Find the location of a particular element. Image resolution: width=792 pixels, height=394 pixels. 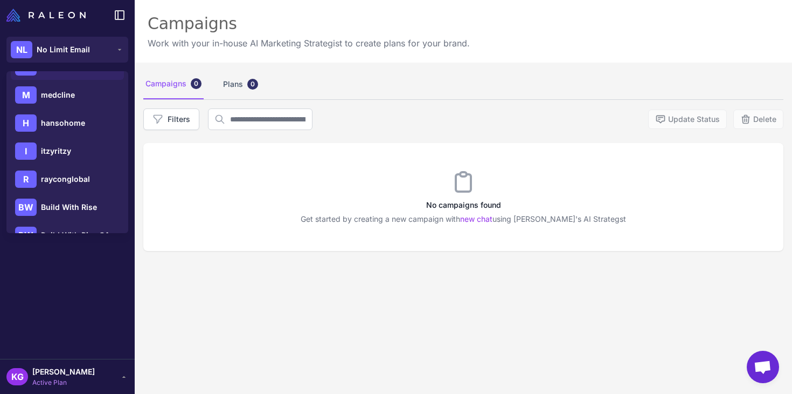

a: Raleon Logo is located at coordinates (48, 15).